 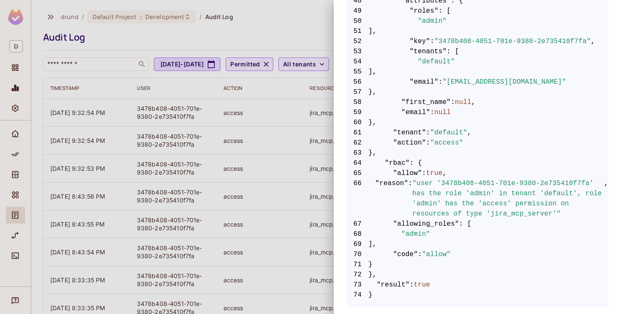 What do you see at coordinates (358, 102) in the screenshot?
I see `span: 58` at bounding box center [358, 102].